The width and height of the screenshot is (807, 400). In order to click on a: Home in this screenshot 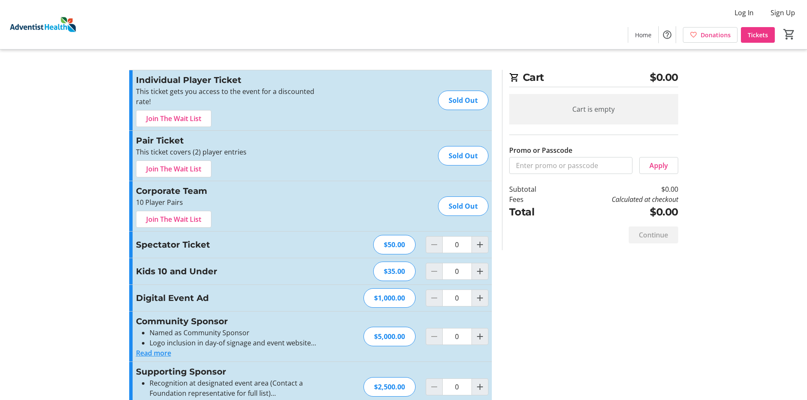, I will do `click(643, 35)`.